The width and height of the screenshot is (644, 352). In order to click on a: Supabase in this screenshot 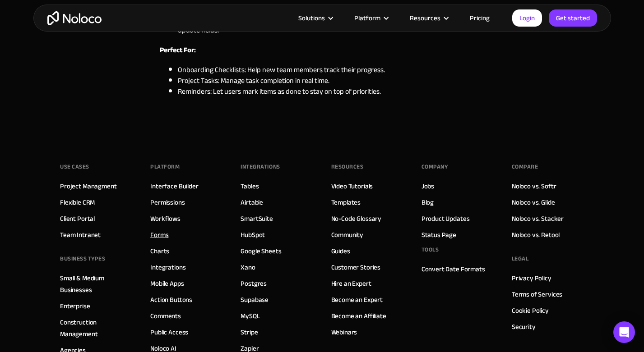, I will do `click(255, 300)`.